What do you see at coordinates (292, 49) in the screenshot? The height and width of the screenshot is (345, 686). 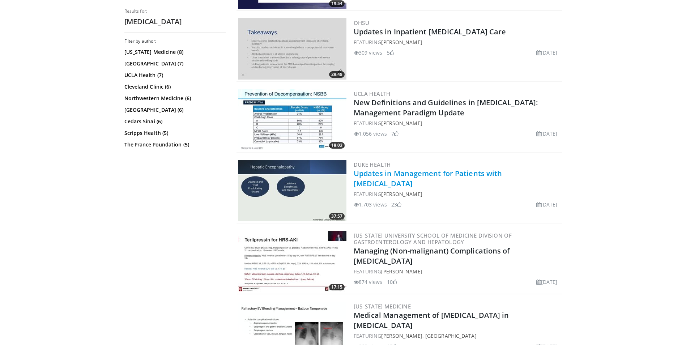 I see `img: ce603808-8031-4b45-880f-d1c79efd3f09.300x170_q85_crop-smart_upscale.jpg` at bounding box center [292, 49].